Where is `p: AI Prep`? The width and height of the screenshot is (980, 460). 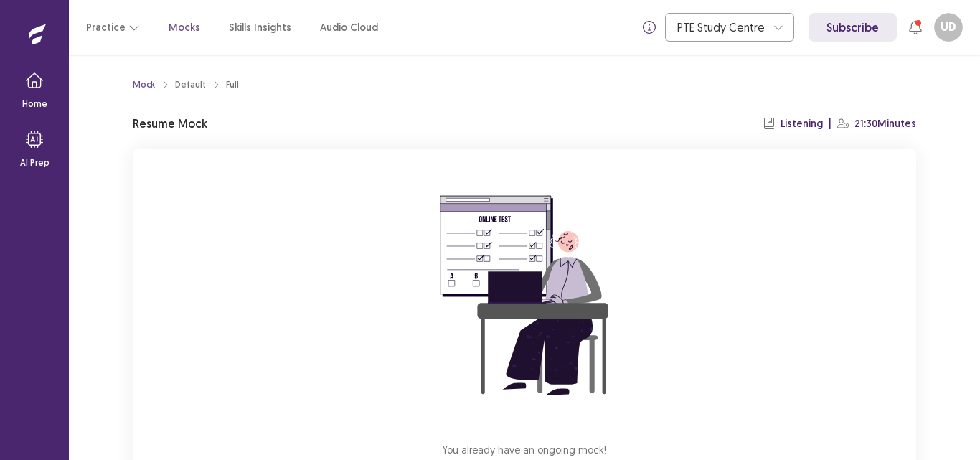
p: AI Prep is located at coordinates (34, 163).